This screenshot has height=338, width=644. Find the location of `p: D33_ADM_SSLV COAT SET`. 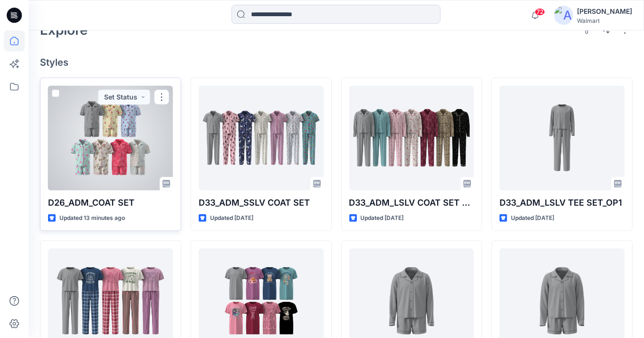

p: D33_ADM_SSLV COAT SET is located at coordinates (261, 203).